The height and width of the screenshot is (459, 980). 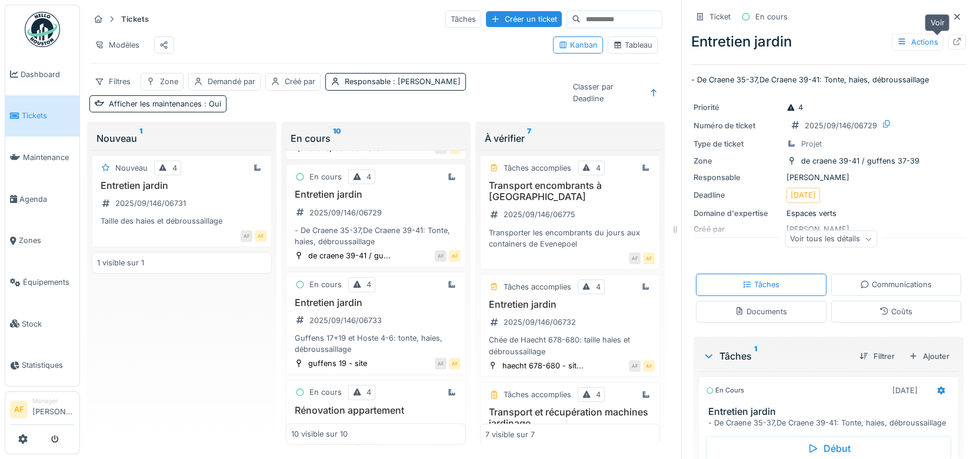 I want to click on a: Dashboard, so click(x=42, y=74).